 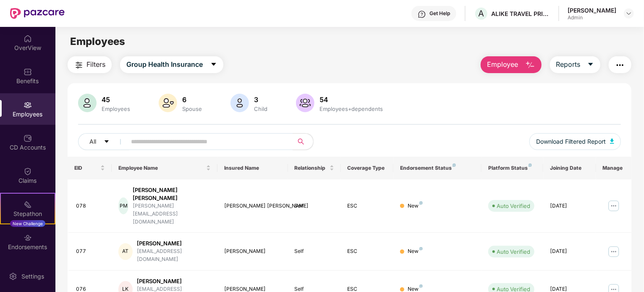 I want to click on div: Get Help, so click(x=440, y=14).